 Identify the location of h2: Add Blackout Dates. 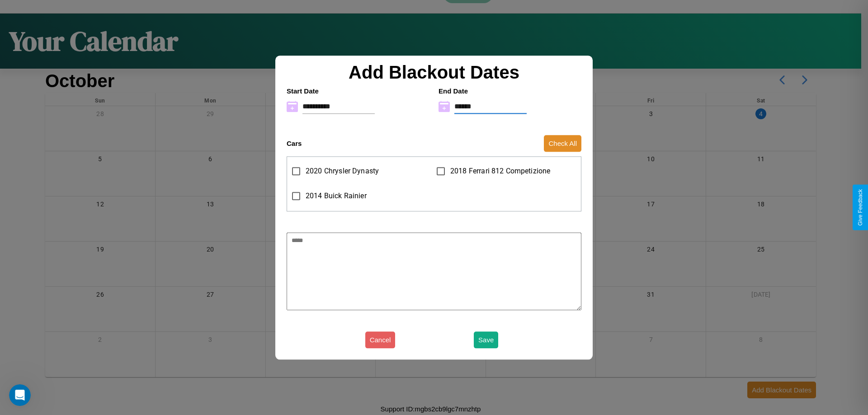
(434, 72).